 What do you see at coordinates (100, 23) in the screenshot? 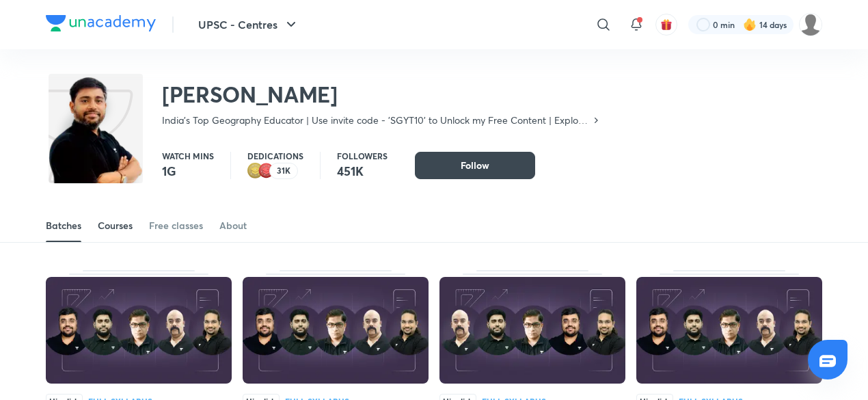
I see `img: Company Logo` at bounding box center [100, 23].